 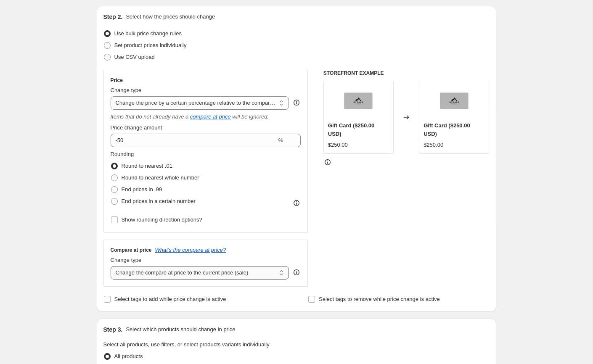 I want to click on span: Rounding, so click(x=123, y=154).